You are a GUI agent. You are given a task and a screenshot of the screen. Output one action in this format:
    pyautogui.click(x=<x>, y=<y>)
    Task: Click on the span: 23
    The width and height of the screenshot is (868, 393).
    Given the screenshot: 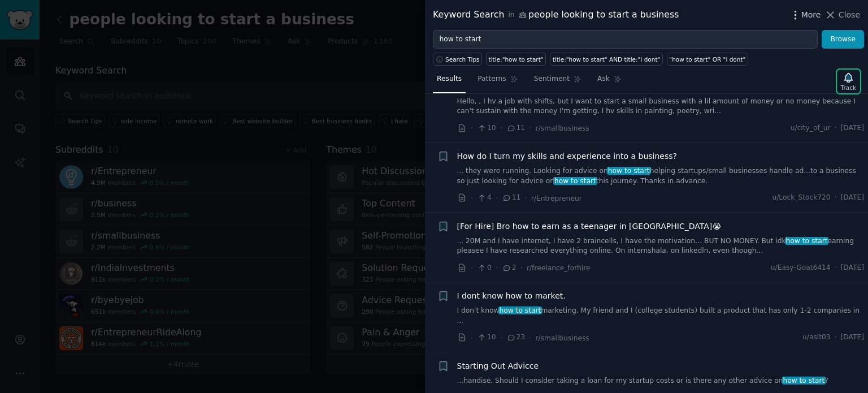 What is the action you would take?
    pyautogui.click(x=515, y=337)
    